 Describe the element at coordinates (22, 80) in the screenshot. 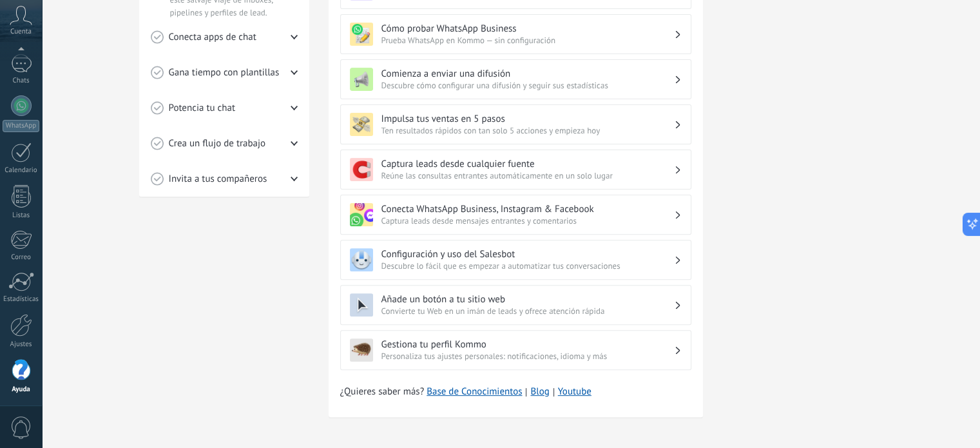

I see `div: Chats` at that location.